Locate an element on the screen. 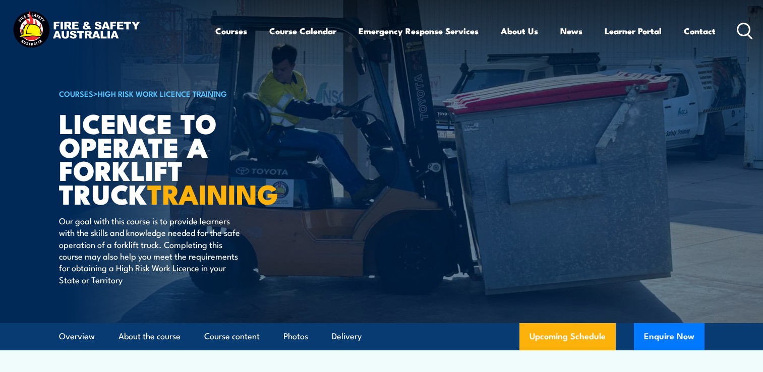  a: Course content is located at coordinates (232, 336).